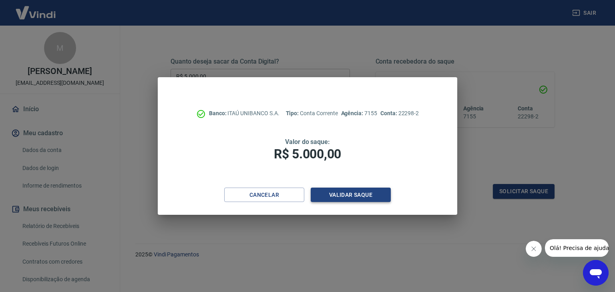  I want to click on button: Cancelar, so click(264, 195).